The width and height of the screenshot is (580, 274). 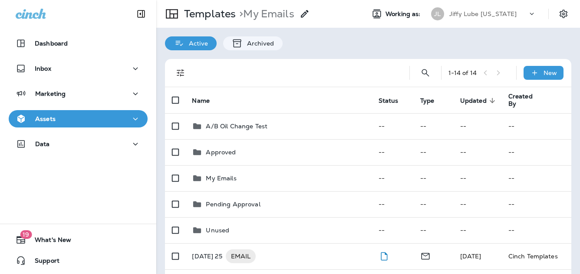 What do you see at coordinates (43, 144) in the screenshot?
I see `p: Data` at bounding box center [43, 144].